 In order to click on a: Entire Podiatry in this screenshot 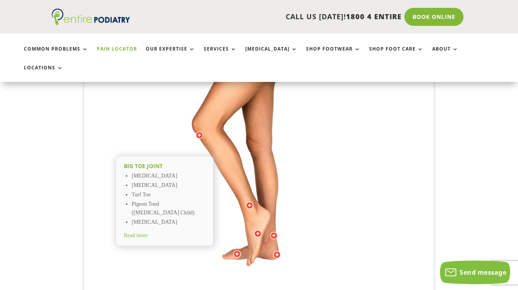, I will do `click(91, 23)`.